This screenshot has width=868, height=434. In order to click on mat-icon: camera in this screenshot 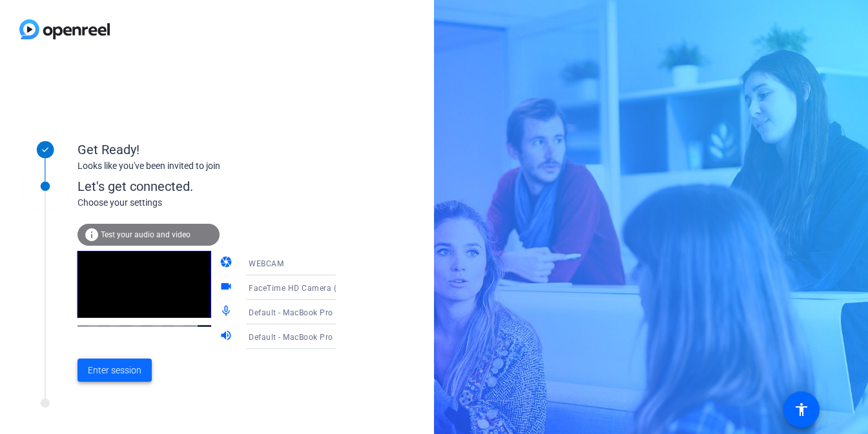, I will do `click(227, 264)`.